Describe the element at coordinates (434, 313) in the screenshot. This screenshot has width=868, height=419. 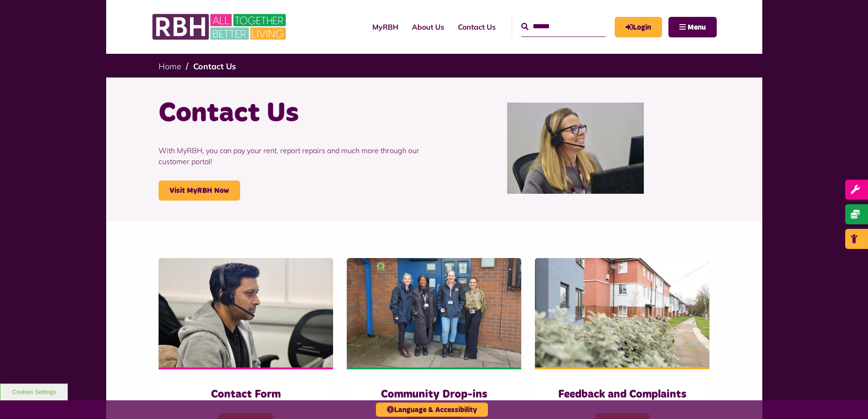
I see `img: Heywood Drop In 2024` at that location.